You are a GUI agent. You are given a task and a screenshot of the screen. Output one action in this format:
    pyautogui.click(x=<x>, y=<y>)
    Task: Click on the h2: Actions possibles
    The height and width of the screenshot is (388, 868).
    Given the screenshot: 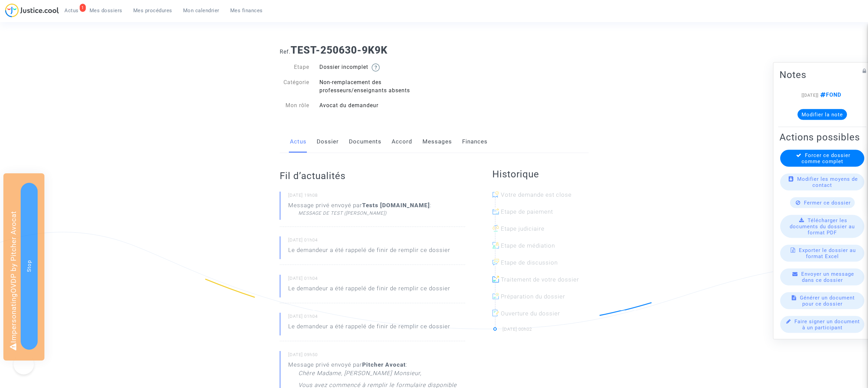 What is the action you would take?
    pyautogui.click(x=822, y=137)
    